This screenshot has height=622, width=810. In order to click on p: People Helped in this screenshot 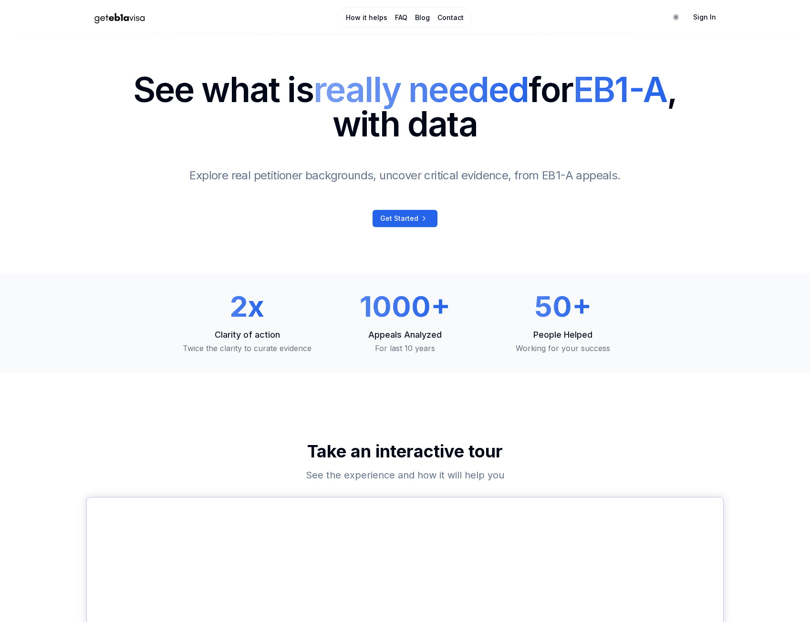, I will do `click(563, 335)`.